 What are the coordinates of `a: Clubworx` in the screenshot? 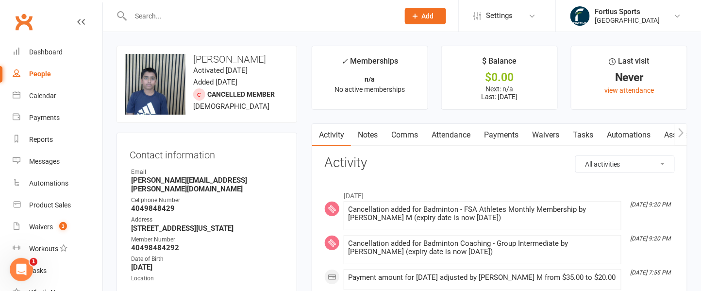 It's located at (24, 22).